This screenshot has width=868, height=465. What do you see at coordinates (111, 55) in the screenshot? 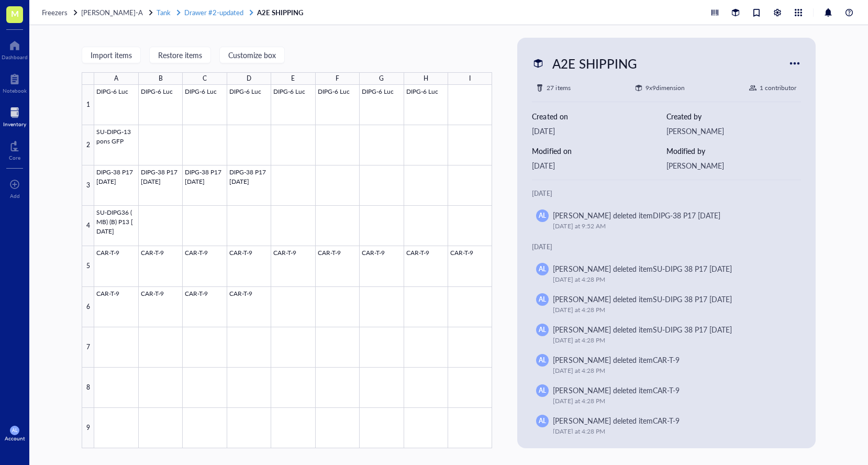
I see `span: Import items` at bounding box center [111, 55].